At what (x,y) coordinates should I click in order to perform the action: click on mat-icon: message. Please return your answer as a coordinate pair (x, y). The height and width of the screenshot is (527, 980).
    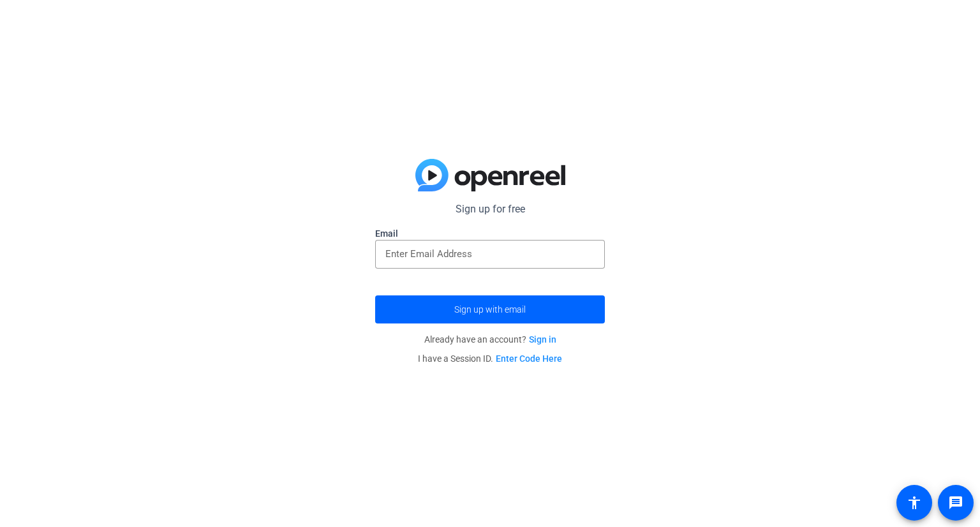
    Looking at the image, I should click on (956, 503).